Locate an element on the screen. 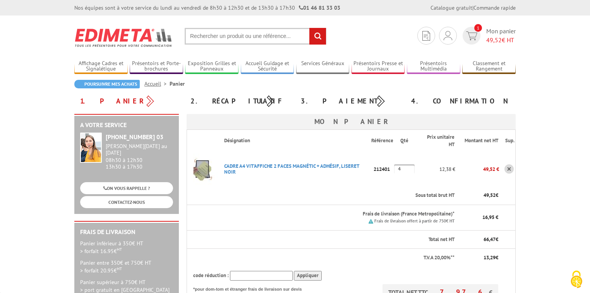 The width and height of the screenshot is (590, 293). div: 2. Récapitulatif is located at coordinates (240, 101).